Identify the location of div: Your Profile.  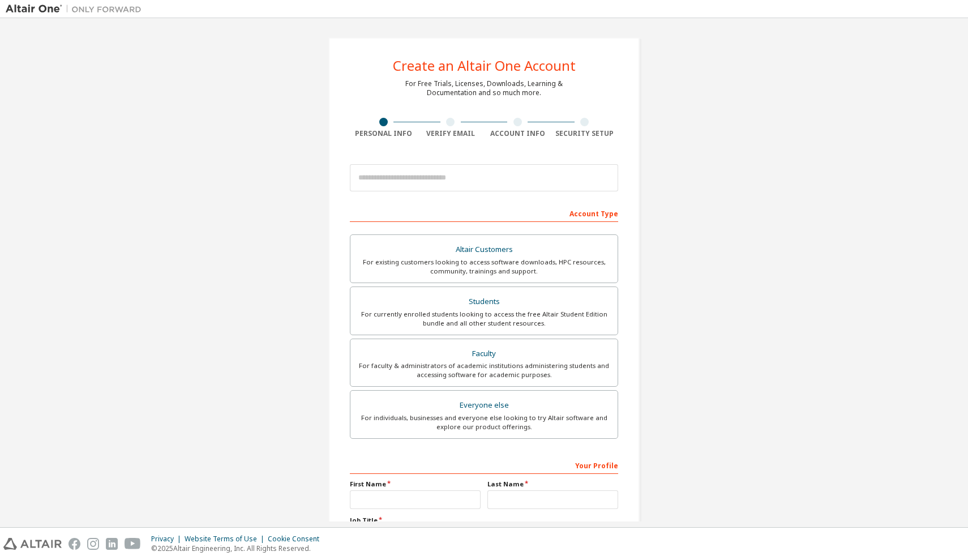
(484, 465).